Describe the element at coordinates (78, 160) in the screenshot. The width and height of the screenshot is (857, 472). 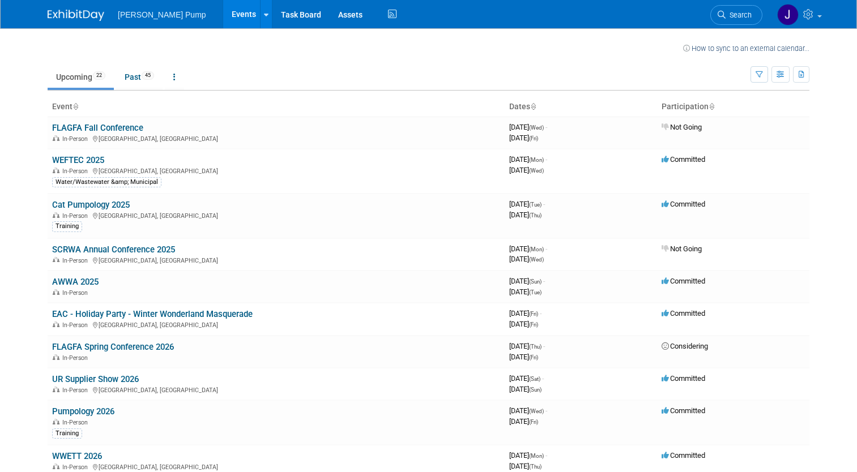
I see `a: WEFTEC 2025` at that location.